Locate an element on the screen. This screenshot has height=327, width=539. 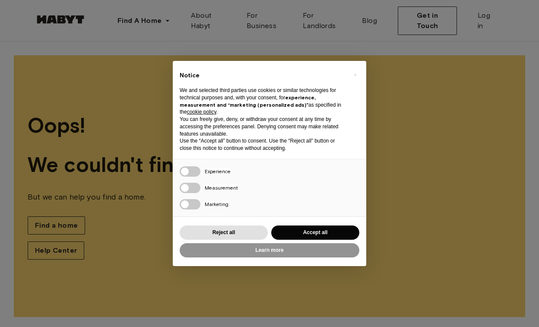
p: You can freely give, deny, or withdraw your consent at any time by accessing the preferences pane... is located at coordinates (263, 127).